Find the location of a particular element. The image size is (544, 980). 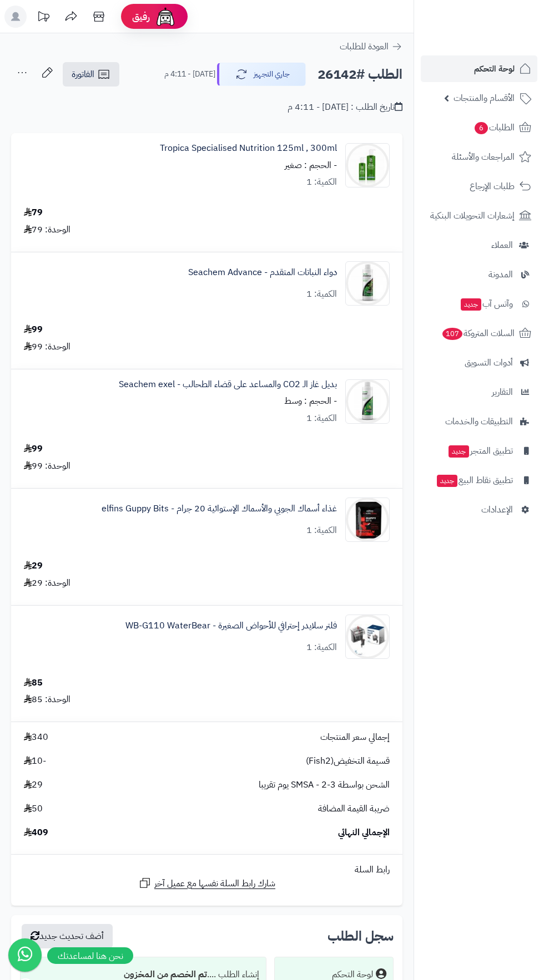

span: الفاتورة is located at coordinates (82, 74).